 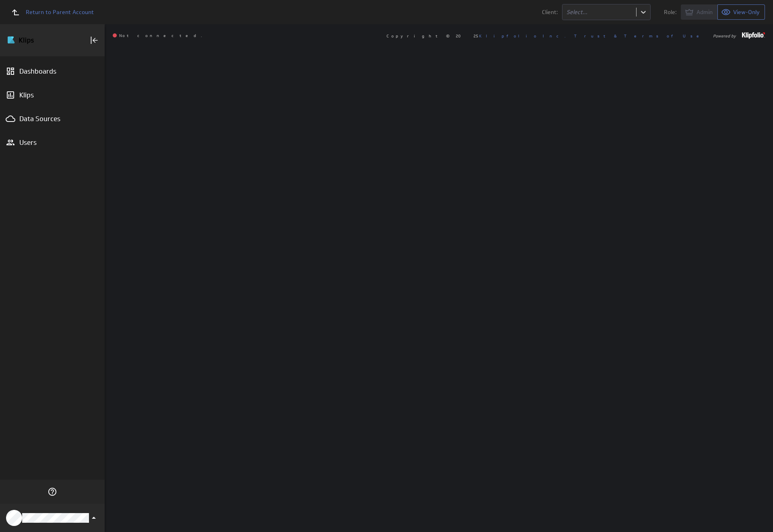 I want to click on div: Collapse, so click(x=94, y=41).